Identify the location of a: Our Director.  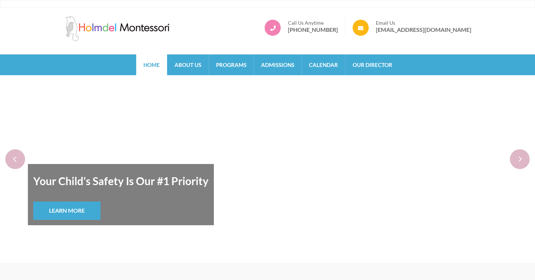
(373, 65).